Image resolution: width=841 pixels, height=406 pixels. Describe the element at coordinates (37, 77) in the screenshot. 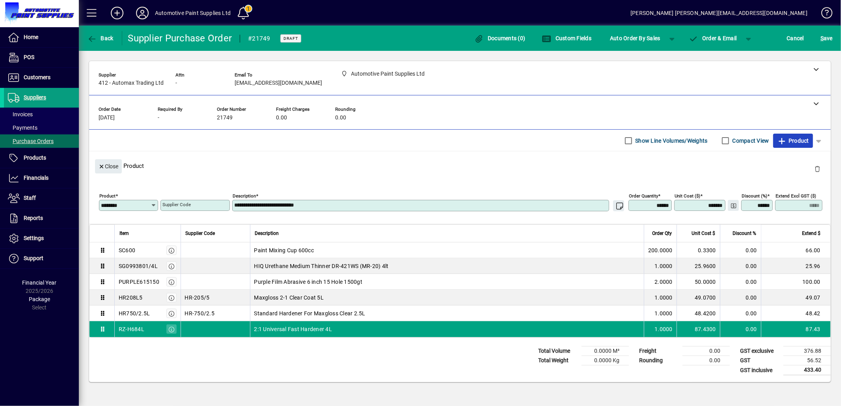

I see `span: Customers` at that location.